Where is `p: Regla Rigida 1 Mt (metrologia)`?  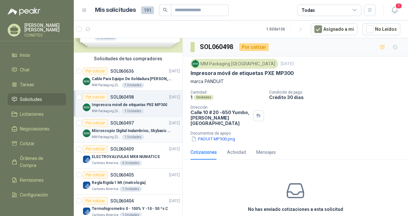
p: Regla Rigida 1 Mt (metrologia) is located at coordinates (119, 183).